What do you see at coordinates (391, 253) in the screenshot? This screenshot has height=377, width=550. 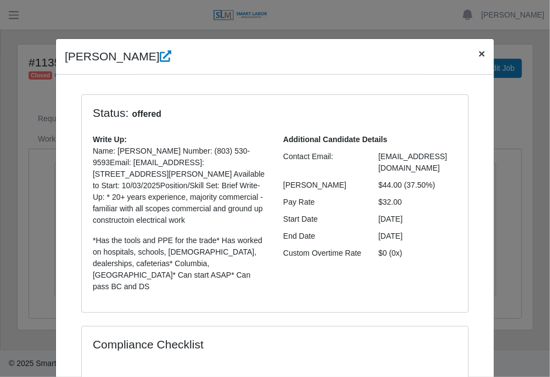 I see `span: $0 (0x)` at bounding box center [391, 253].